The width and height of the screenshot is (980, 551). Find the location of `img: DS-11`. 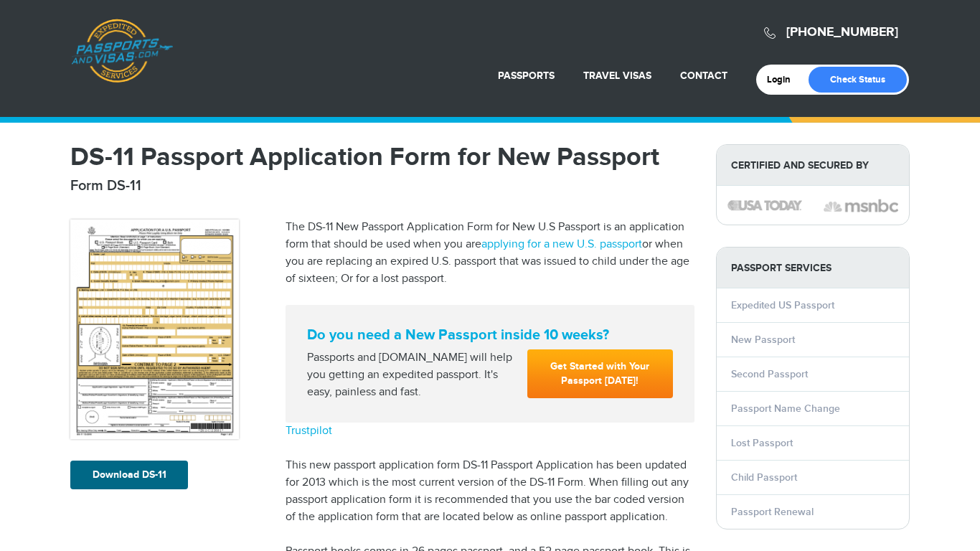

img: DS-11 is located at coordinates (154, 329).